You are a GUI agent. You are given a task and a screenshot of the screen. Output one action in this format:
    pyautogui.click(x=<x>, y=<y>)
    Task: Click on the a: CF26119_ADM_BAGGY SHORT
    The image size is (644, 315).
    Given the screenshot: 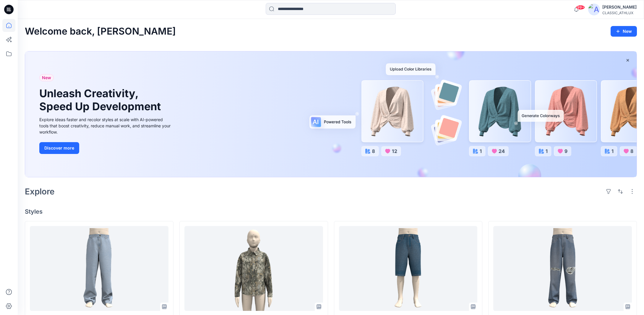 What is the action you would take?
    pyautogui.click(x=408, y=268)
    